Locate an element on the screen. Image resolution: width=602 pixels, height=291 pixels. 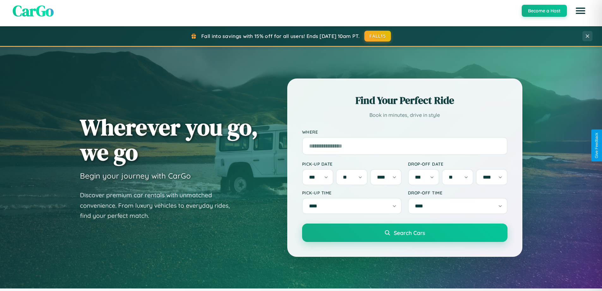
label: Drop-off Date is located at coordinates (458, 163).